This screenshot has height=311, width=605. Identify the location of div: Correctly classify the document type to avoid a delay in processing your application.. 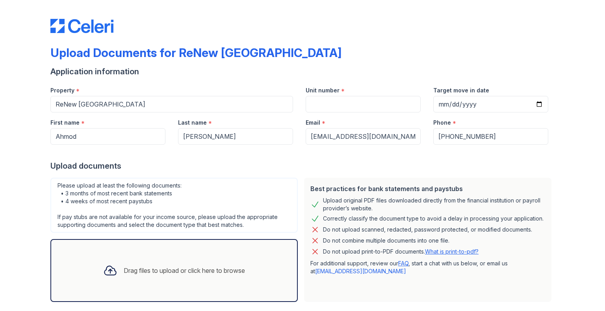
(433, 219).